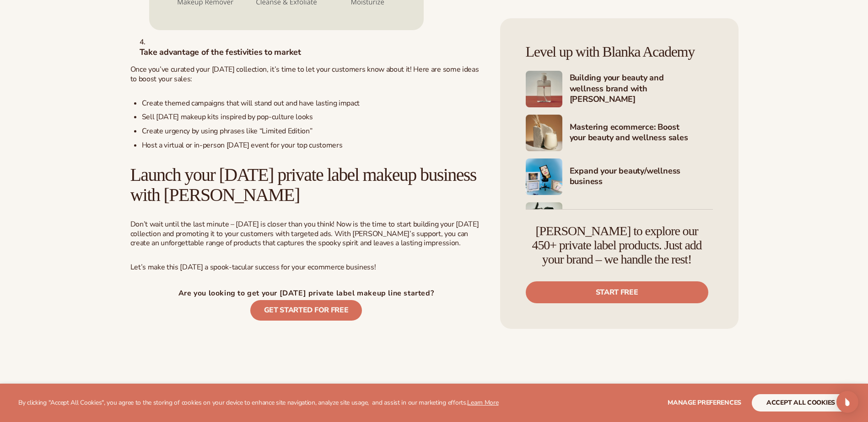 This screenshot has height=422, width=868. Describe the element at coordinates (800, 403) in the screenshot. I see `button: accept all cookies` at that location.